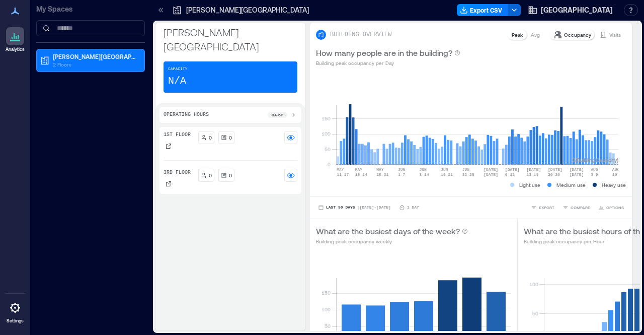 Image resolution: width=644 pixels, height=335 pixels. What do you see at coordinates (414, 208) in the screenshot?
I see `p: 1 Day` at bounding box center [414, 208].